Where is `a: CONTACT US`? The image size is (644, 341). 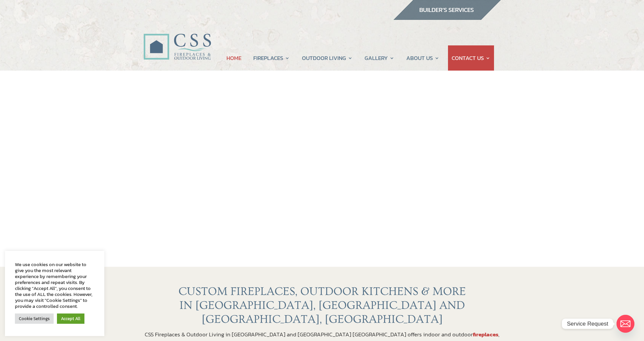 a: CONTACT US is located at coordinates (471, 58).